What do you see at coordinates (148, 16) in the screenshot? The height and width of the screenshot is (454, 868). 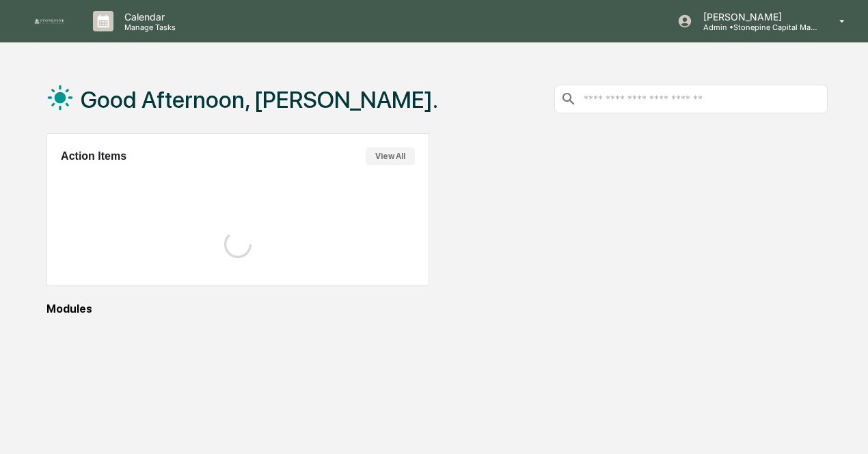 I see `p: Calendar` at bounding box center [148, 16].